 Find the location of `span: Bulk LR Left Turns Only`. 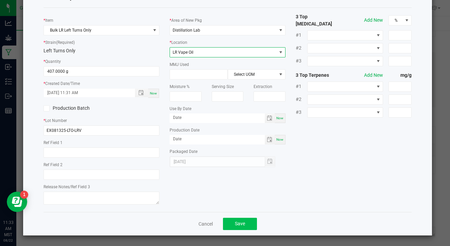

span: Bulk LR Left Turns Only is located at coordinates (97, 30).